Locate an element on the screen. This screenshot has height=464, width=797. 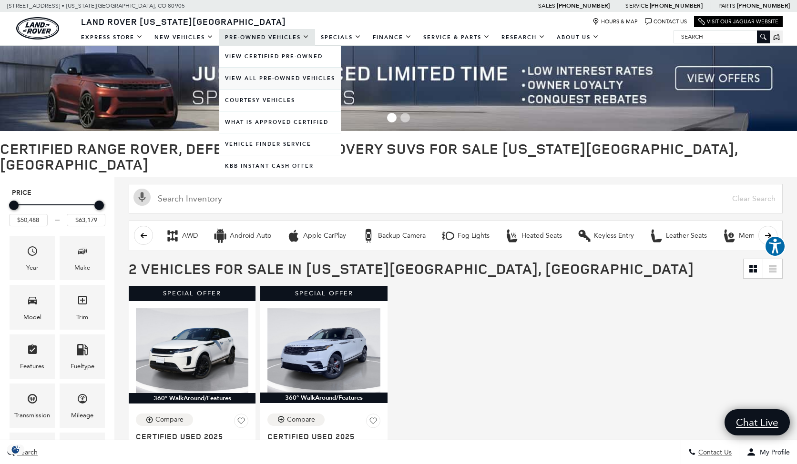
span: Chat Live is located at coordinates (757, 422).